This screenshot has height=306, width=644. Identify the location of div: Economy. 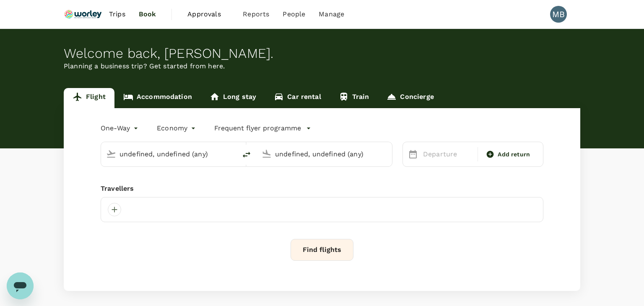
(177, 128).